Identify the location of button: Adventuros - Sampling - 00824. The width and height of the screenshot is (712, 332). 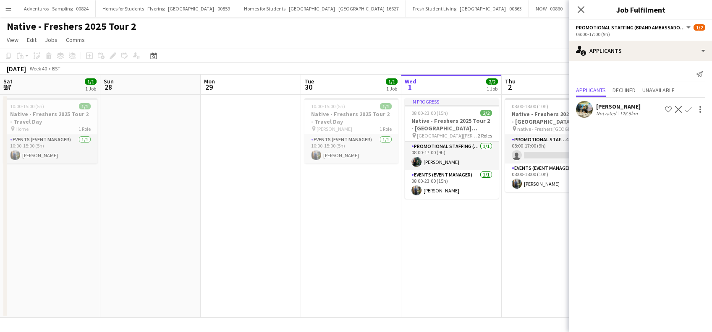
(56, 8).